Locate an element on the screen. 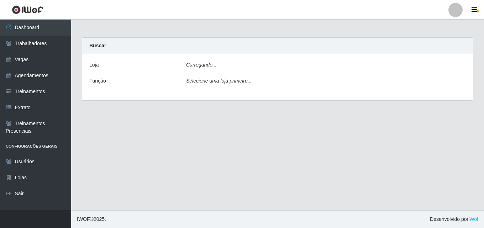 The image size is (484, 228). i: Selecione uma loja primeiro... is located at coordinates (219, 81).